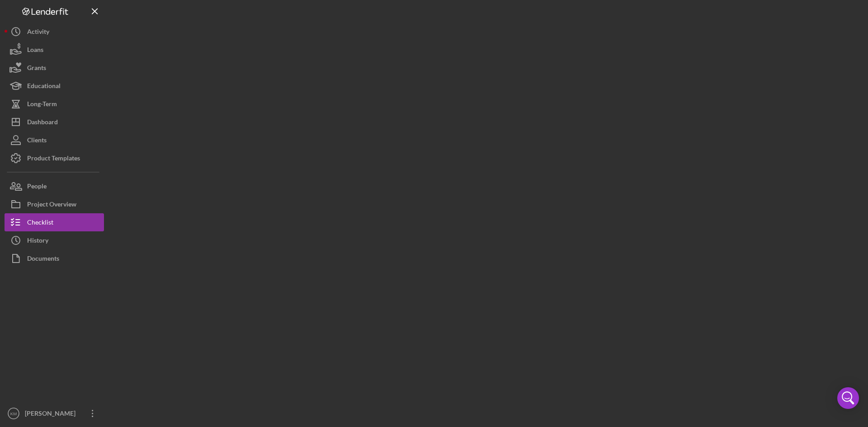 Image resolution: width=868 pixels, height=427 pixels. What do you see at coordinates (54, 50) in the screenshot?
I see `button: Loans` at bounding box center [54, 50].